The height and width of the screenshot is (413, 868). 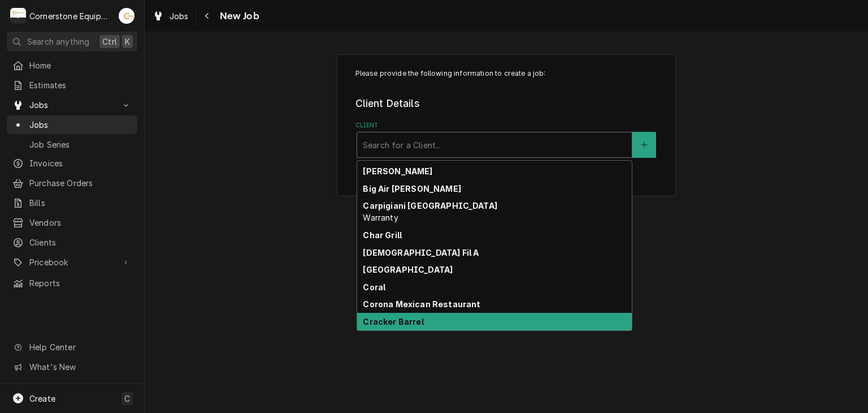 I want to click on span: Purchase Orders, so click(x=80, y=183).